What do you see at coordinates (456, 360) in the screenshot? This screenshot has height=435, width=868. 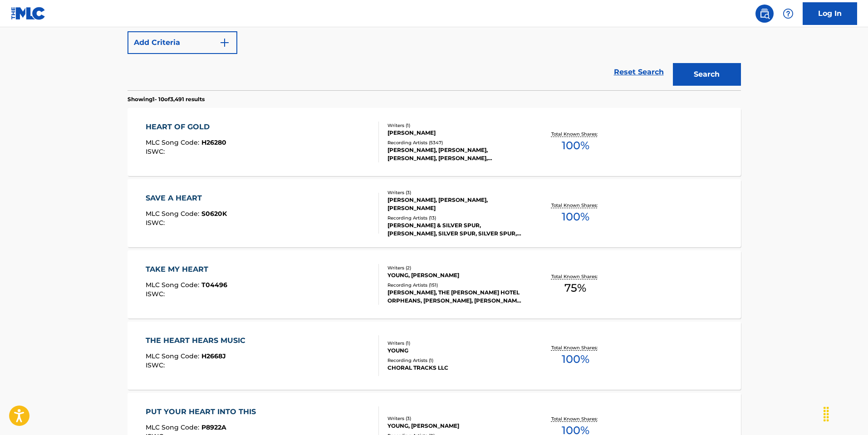 I see `div: Recording Artists ( 1 )` at bounding box center [456, 360].